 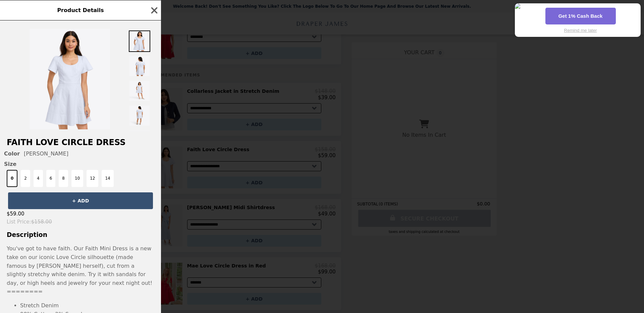 I want to click on button: 8, so click(x=64, y=179).